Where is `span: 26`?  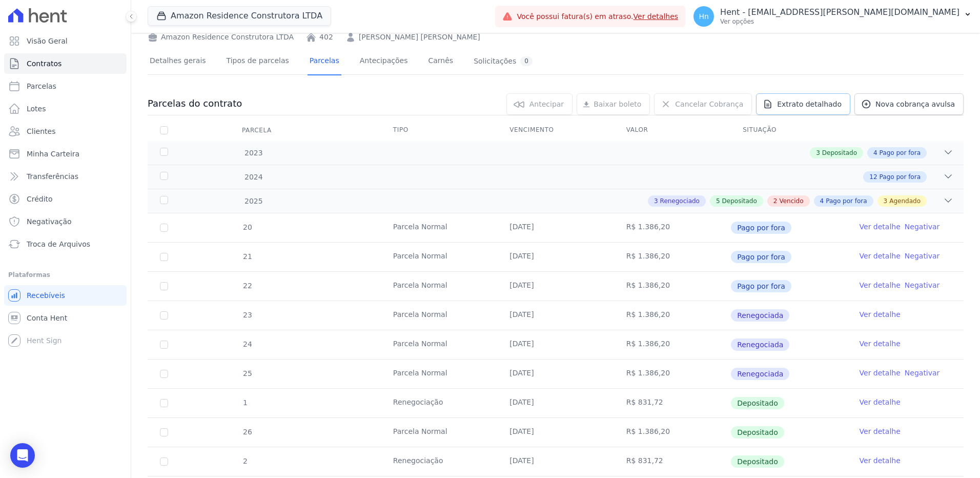
span: 26 is located at coordinates (247, 432).